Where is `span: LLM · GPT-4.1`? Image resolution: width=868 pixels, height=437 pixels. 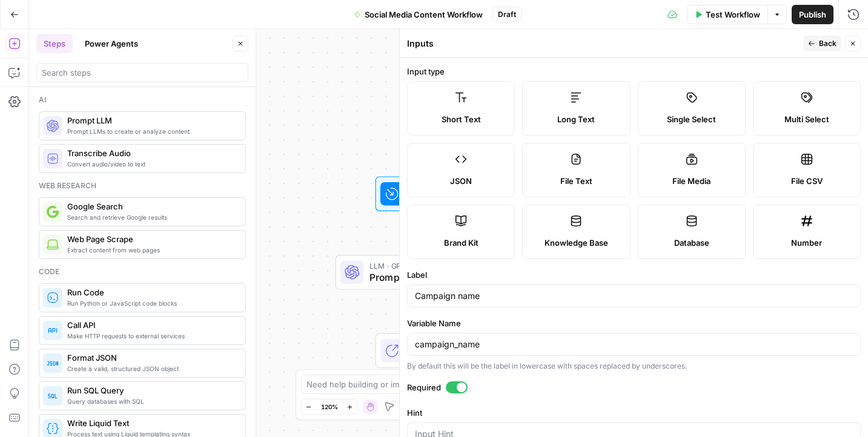
span: LLM · GPT-4.1 is located at coordinates (446, 265).